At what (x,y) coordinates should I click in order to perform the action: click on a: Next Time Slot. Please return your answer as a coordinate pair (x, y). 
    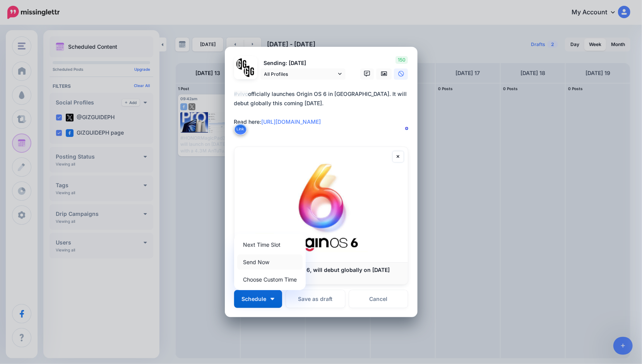
    Looking at the image, I should click on (270, 244).